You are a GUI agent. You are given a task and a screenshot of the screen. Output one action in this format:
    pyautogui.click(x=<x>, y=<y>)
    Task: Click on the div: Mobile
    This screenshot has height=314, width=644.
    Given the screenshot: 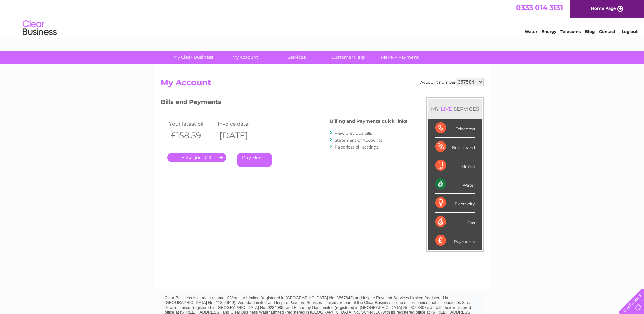 What is the action you would take?
    pyautogui.click(x=455, y=166)
    